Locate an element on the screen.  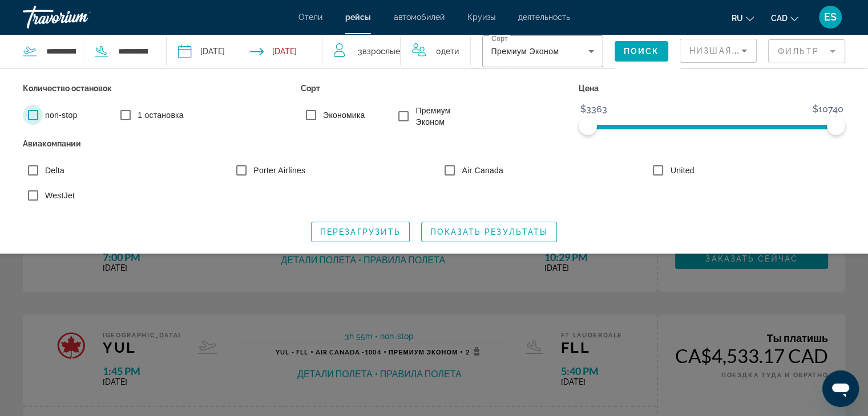
label: Porter Airlines is located at coordinates (278, 171).